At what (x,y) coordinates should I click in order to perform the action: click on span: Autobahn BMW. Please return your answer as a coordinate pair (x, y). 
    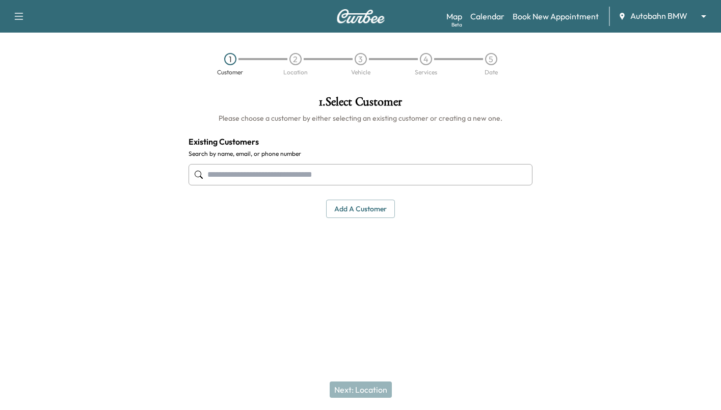
    Looking at the image, I should click on (659, 16).